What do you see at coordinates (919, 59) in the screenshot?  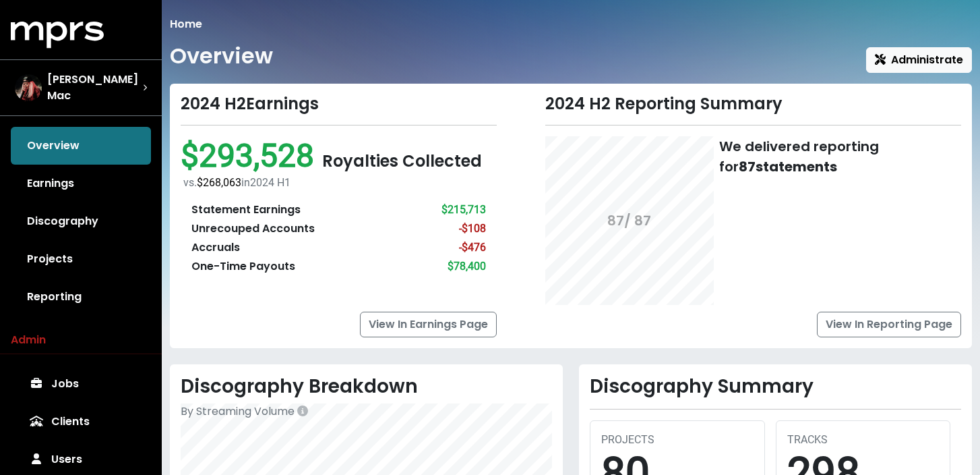 I see `span: Administrate` at bounding box center [919, 59].